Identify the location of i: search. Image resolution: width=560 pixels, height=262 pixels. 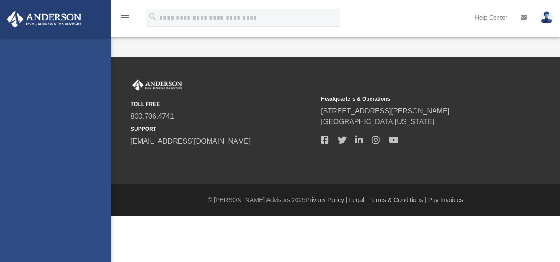
(153, 17).